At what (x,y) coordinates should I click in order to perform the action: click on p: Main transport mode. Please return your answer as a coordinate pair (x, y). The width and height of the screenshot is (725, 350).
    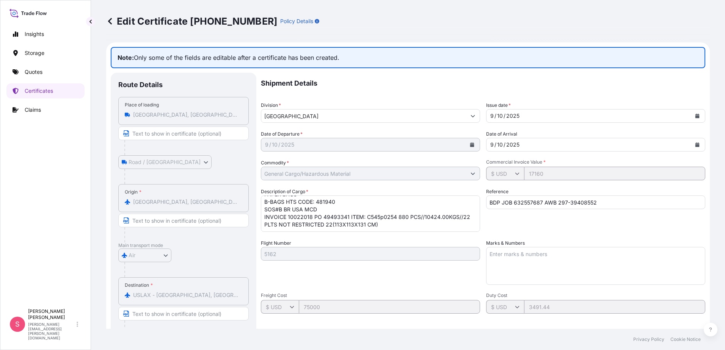
    Looking at the image, I should click on (184, 246).